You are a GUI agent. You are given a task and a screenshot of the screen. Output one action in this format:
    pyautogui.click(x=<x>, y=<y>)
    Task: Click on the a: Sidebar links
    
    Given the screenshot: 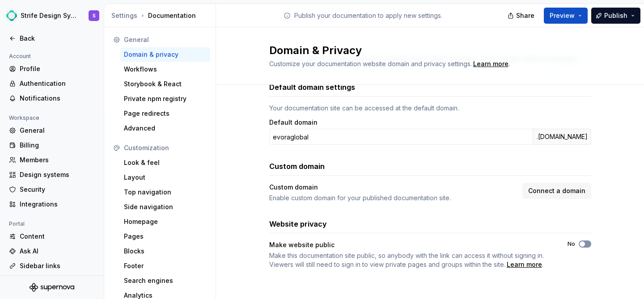 What is the action you would take?
    pyautogui.click(x=52, y=266)
    